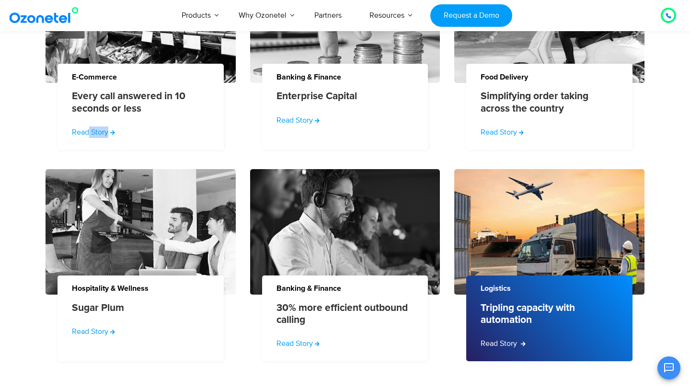 This screenshot has height=389, width=690. Describe the element at coordinates (138, 102) in the screenshot. I see `a: Every call answered in 10 seconds or less` at that location.